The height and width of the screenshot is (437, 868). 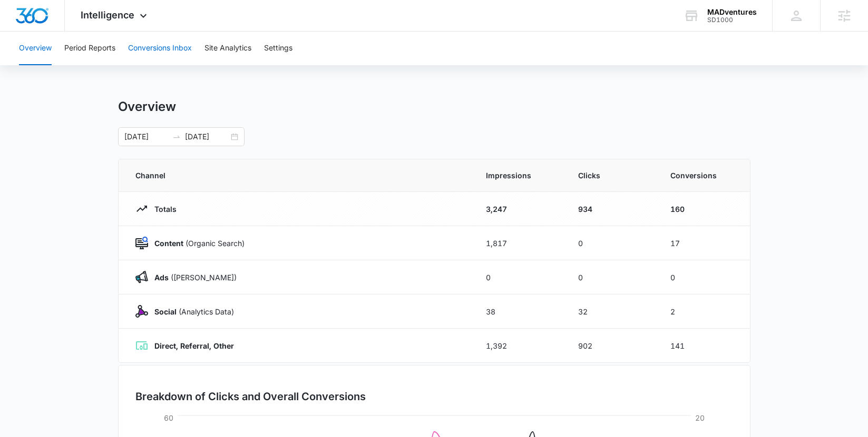 What do you see at coordinates (147, 106) in the screenshot?
I see `h1: Overview` at bounding box center [147, 106].